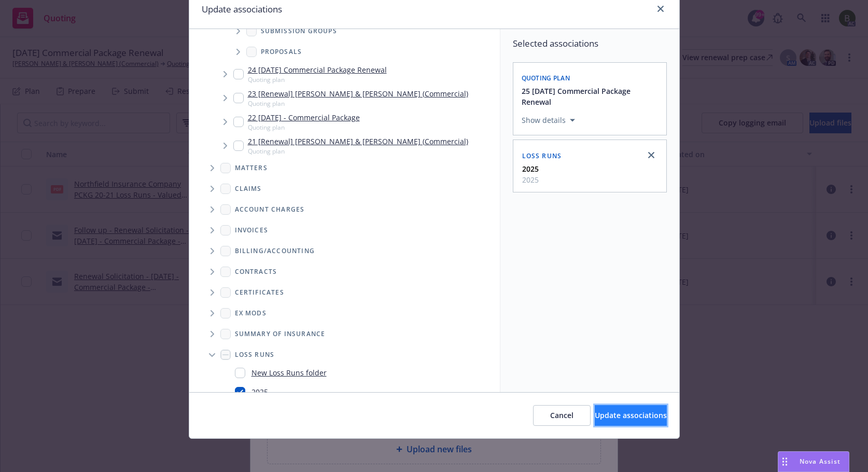 This screenshot has height=472, width=868. Describe the element at coordinates (820, 461) in the screenshot. I see `span: Nova Assist` at that location.